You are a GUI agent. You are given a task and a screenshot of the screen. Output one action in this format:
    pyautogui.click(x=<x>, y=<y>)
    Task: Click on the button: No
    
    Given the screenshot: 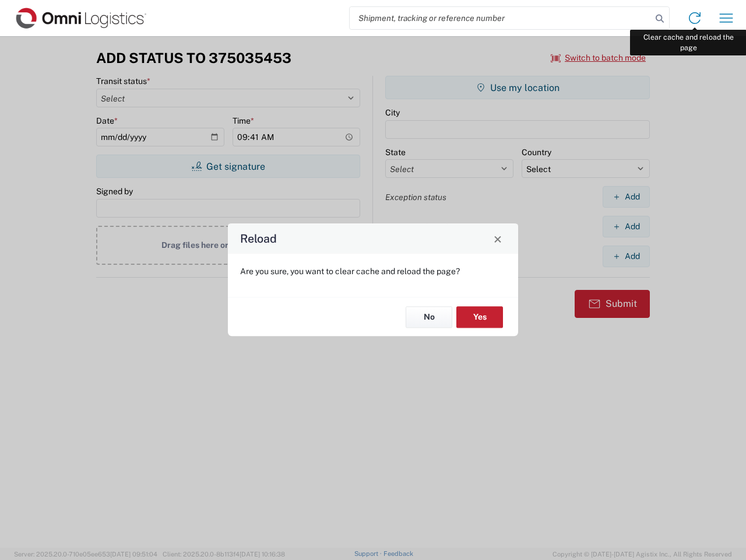 What is the action you would take?
    pyautogui.click(x=429, y=316)
    